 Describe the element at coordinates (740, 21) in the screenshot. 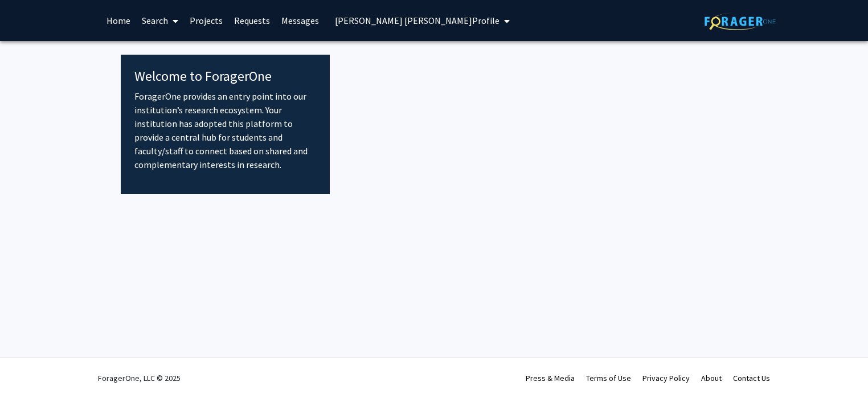

I see `img: ForagerOne Logo` at that location.